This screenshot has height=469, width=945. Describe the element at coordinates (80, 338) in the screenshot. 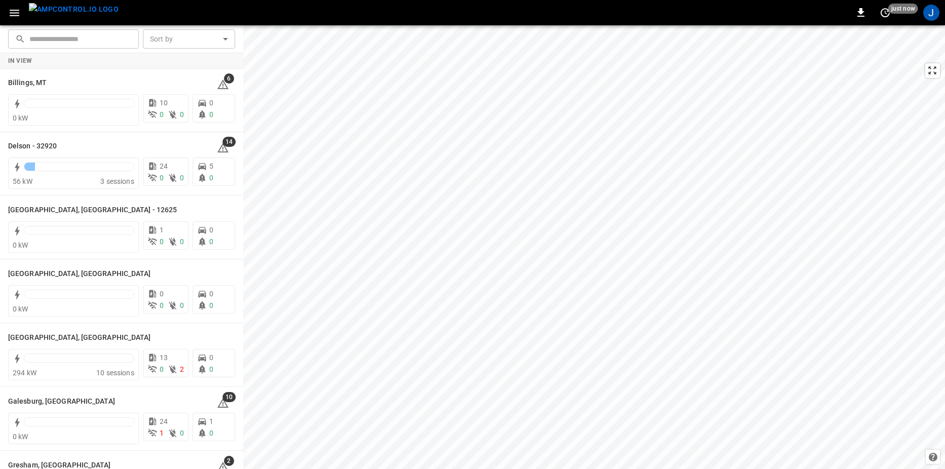

I see `h6: El Dorado Springs, MO` at that location.